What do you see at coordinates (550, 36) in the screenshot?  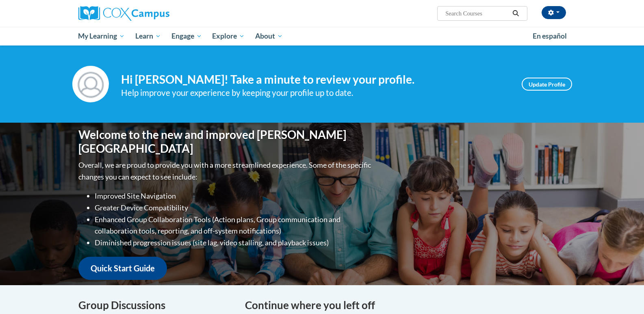 I see `a: En español` at bounding box center [550, 36].